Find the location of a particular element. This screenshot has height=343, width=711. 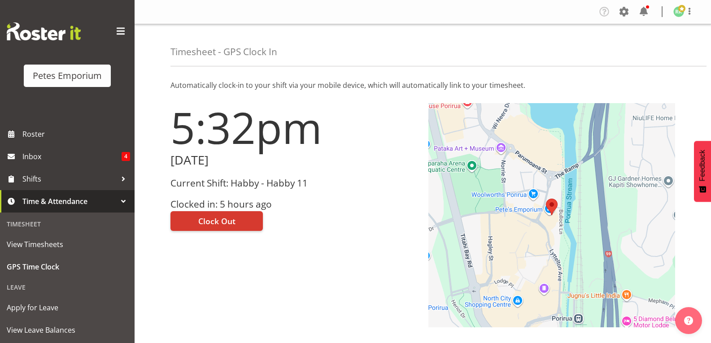

span: Feedback is located at coordinates (702, 165).